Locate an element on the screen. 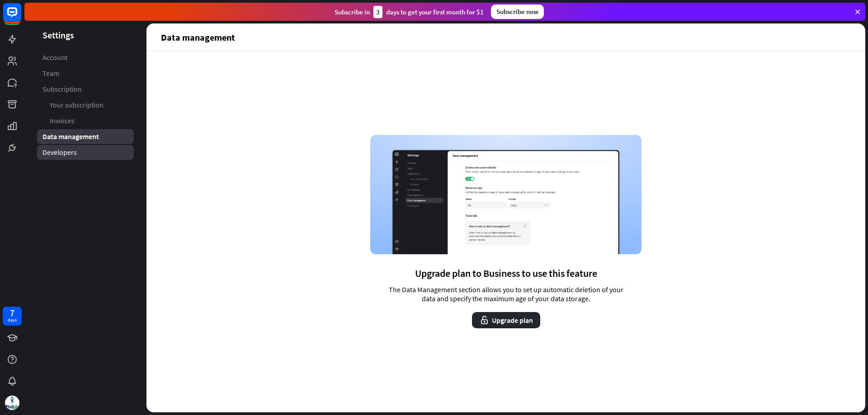 This screenshot has height=415, width=868. a: Your subscription is located at coordinates (86, 105).